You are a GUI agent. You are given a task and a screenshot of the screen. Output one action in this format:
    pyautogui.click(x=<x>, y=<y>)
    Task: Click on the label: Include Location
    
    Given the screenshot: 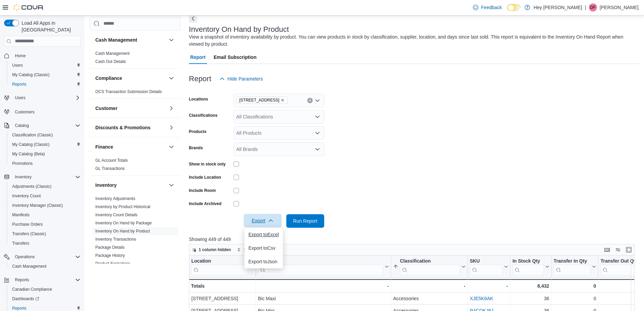 What is the action you would take?
    pyautogui.click(x=205, y=177)
    